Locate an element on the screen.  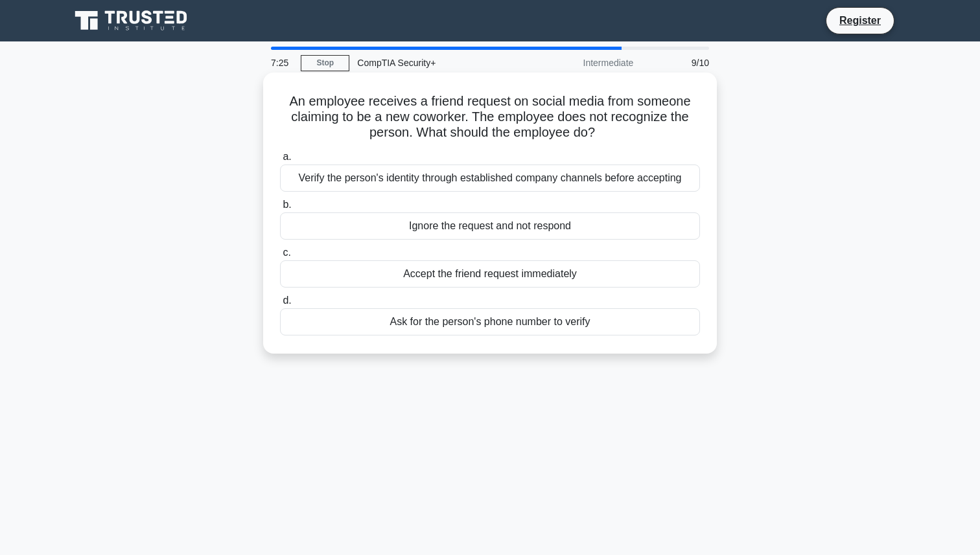
span: d. is located at coordinates (286, 300).